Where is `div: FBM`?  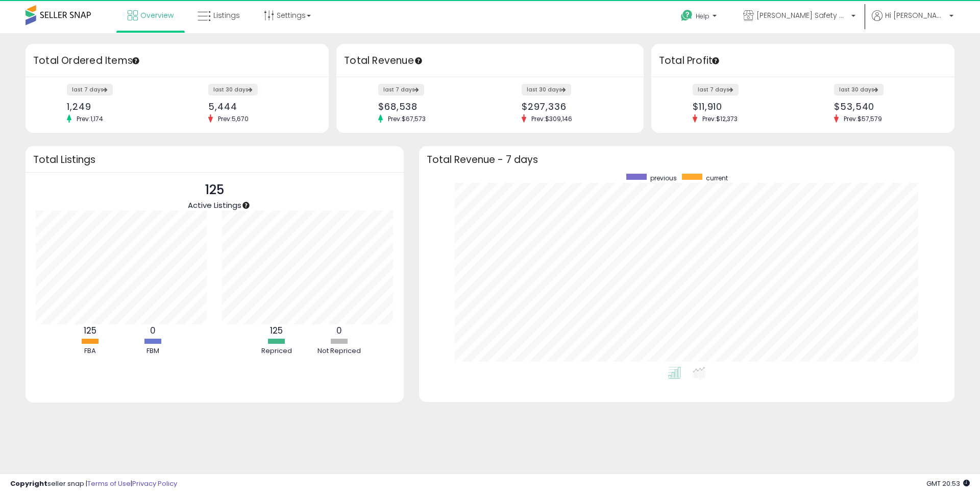 div: FBM is located at coordinates (153, 351).